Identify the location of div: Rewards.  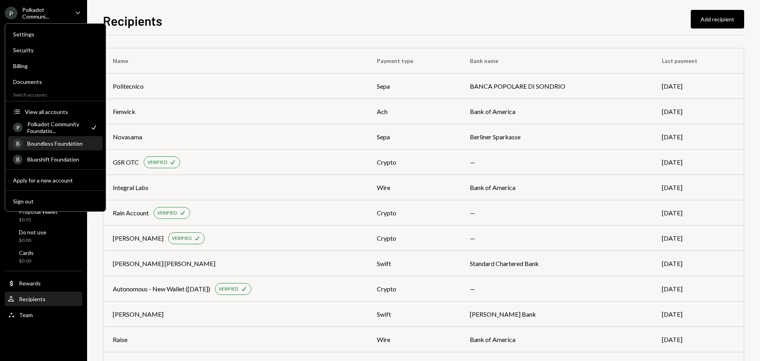
(30, 283).